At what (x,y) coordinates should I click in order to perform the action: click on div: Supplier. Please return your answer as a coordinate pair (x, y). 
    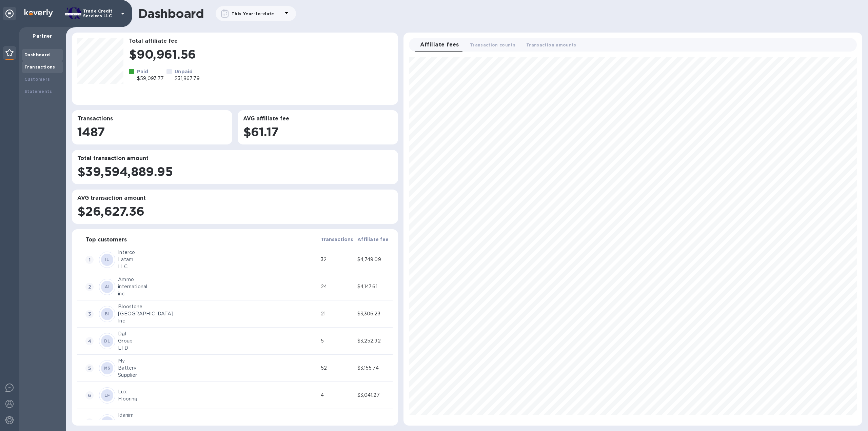
    Looking at the image, I should click on (218, 375).